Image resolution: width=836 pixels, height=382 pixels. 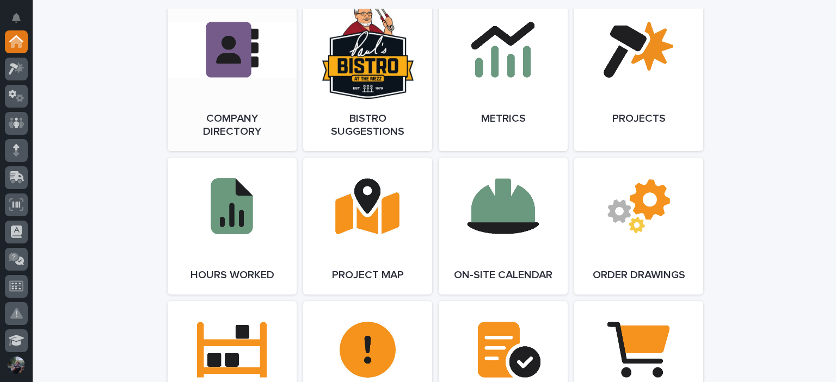 What do you see at coordinates (16, 18) in the screenshot?
I see `button: Notifications` at bounding box center [16, 18].